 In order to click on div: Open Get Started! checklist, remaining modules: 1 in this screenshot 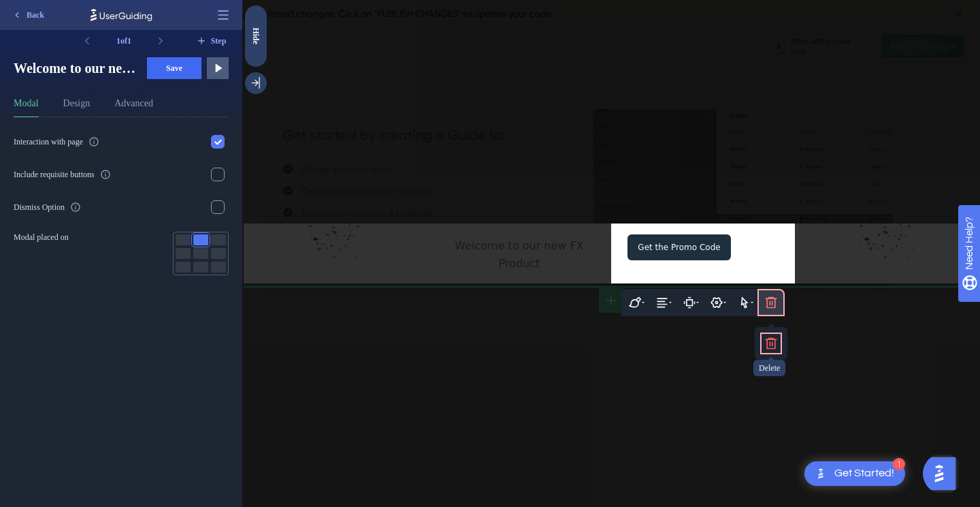, I will do `click(854, 474)`.